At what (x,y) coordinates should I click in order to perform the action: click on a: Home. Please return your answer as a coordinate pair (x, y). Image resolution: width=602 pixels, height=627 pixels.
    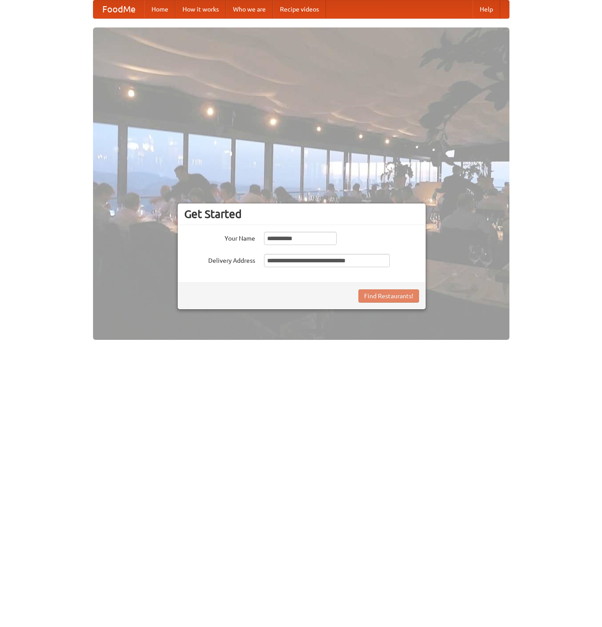
    Looking at the image, I should click on (160, 9).